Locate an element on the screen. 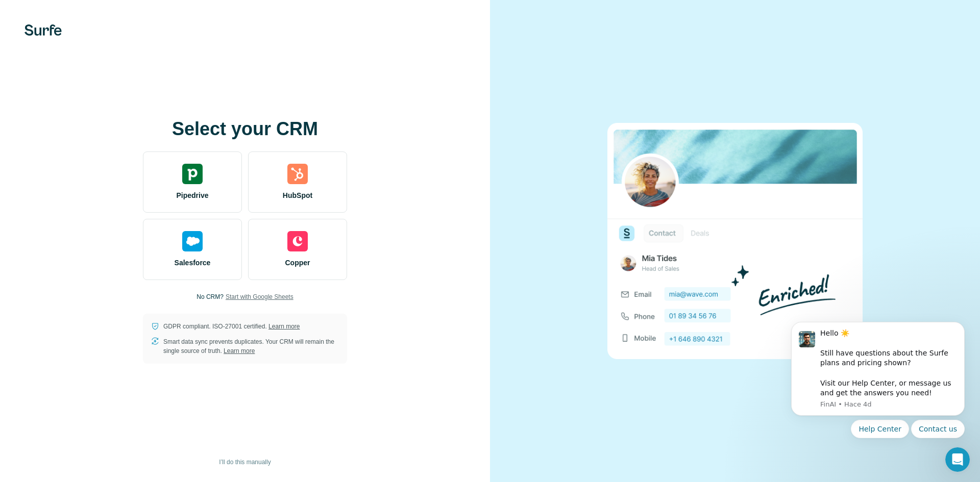  span: HubSpot is located at coordinates (298, 196).